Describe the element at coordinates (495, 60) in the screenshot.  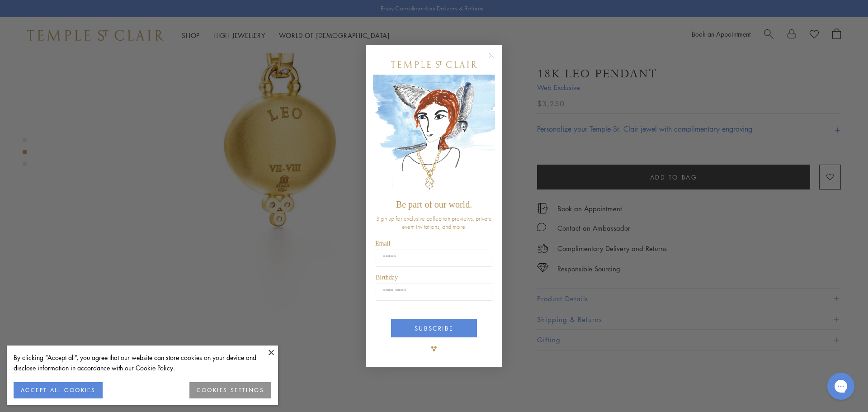
I see `button: Close dialog` at that location.